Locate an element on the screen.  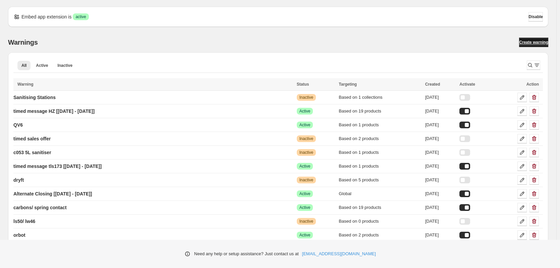
p: QV6 is located at coordinates (18, 125).